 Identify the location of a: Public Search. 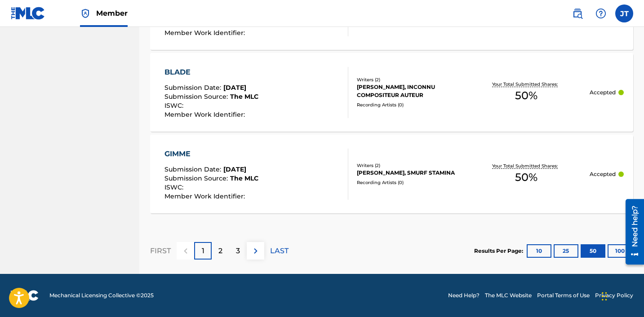
(577, 14).